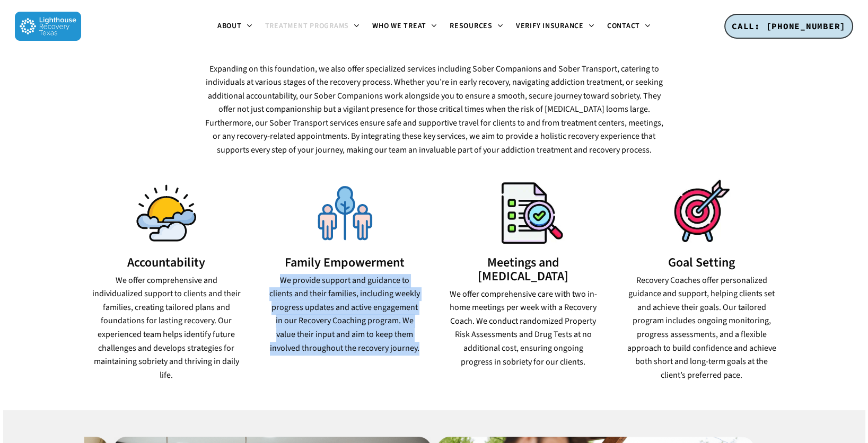 The height and width of the screenshot is (443, 868). I want to click on p: We offer comprehensive and individualized support to clients and their families, creating tailore..., so click(166, 328).